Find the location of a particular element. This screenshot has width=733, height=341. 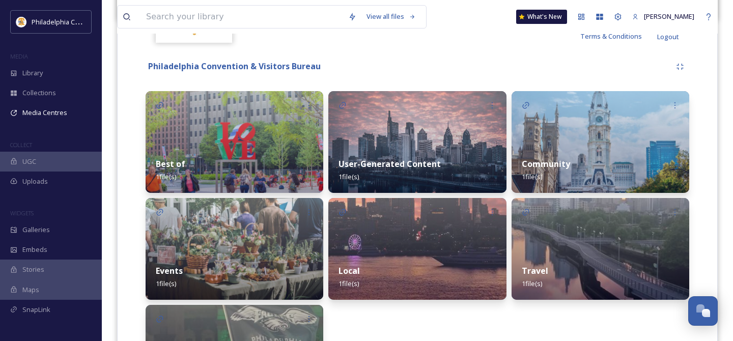

img: 51b5488b-c720-4229-a066-0d4e25a6aacb.jpg is located at coordinates (417, 142).